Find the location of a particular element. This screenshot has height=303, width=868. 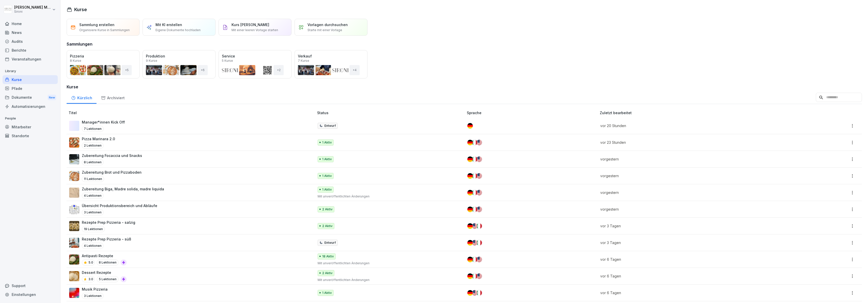

a: Veranstaltungen is located at coordinates (30, 59).